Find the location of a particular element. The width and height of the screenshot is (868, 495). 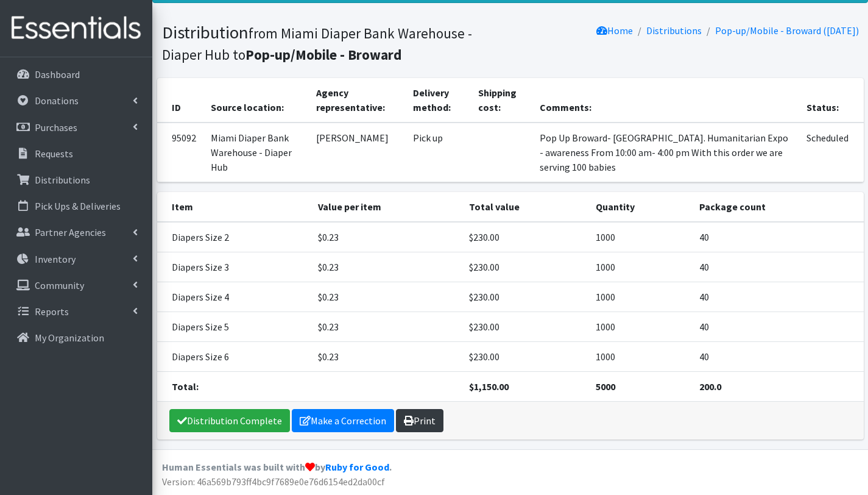

p: My Organization is located at coordinates (69, 338).